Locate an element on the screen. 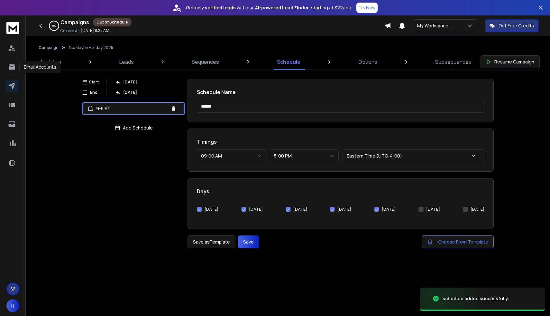 This screenshot has height=316, width=550. p: Schedule is located at coordinates (289, 62).